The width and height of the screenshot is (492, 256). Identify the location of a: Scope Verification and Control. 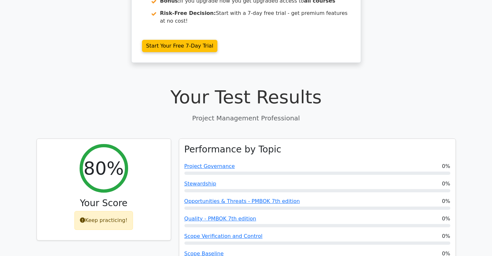
(223, 236).